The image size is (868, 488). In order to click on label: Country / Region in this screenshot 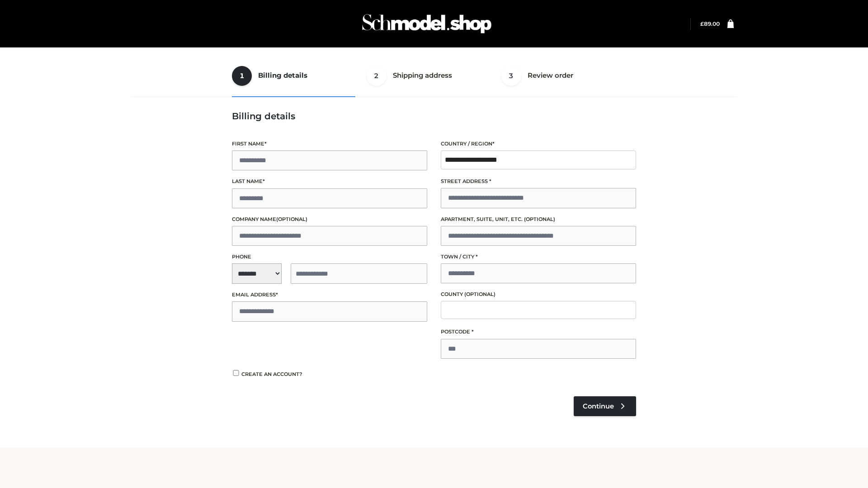, I will do `click(538, 144)`.